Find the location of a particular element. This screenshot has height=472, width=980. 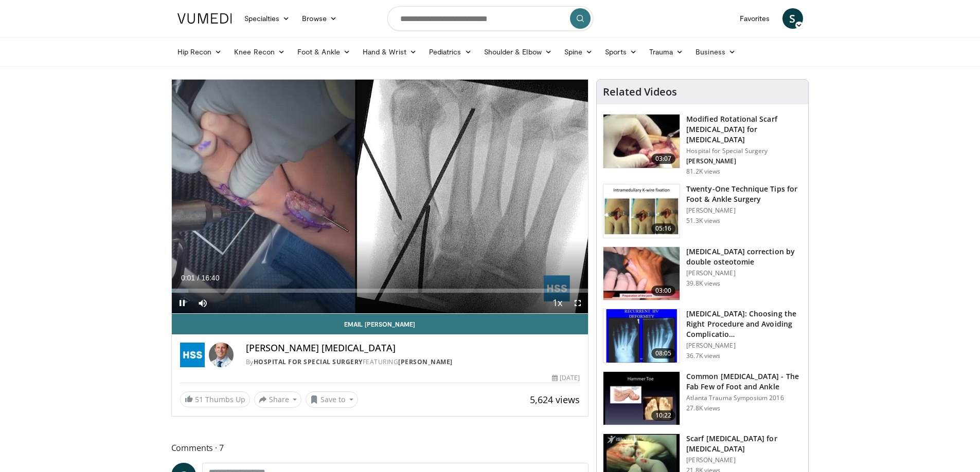

p: 81.2K views is located at coordinates (703, 171).